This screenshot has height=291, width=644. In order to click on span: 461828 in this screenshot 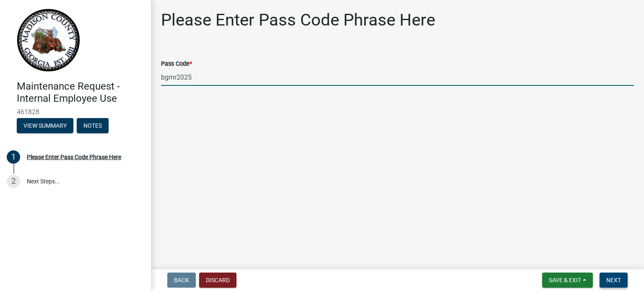, I will do `click(75, 112)`.